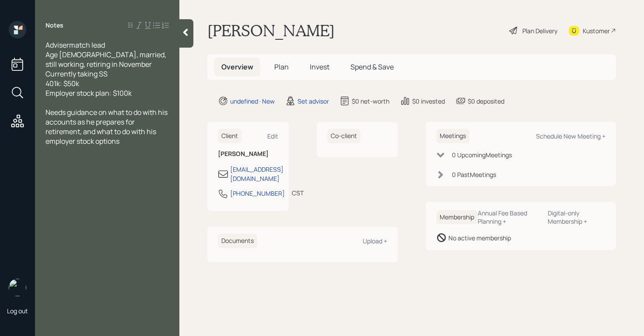 The height and width of the screenshot is (336, 644). Describe the element at coordinates (273, 136) in the screenshot. I see `div: Edit` at that location.